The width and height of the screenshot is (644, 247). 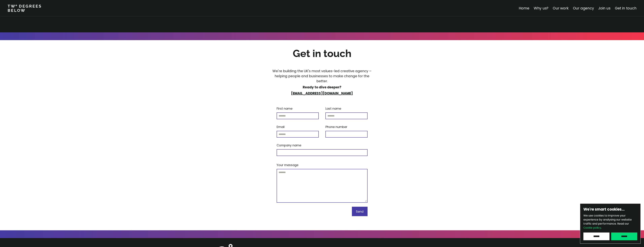 I want to click on a: Join us, so click(x=604, y=8).